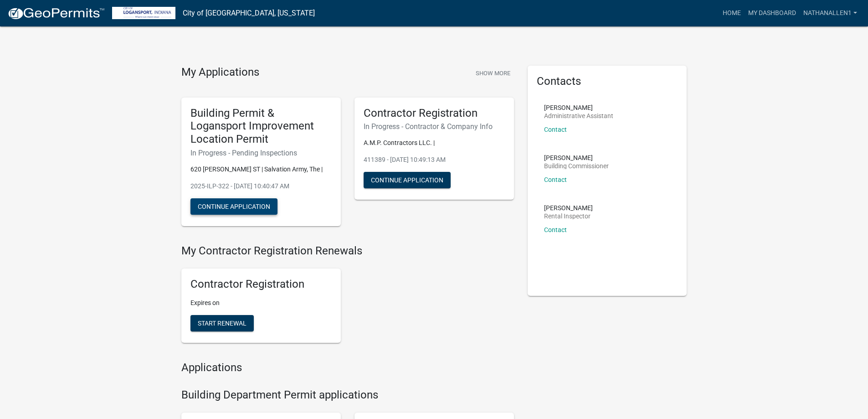 This screenshot has height=419, width=868. What do you see at coordinates (731, 13) in the screenshot?
I see `a: Home` at bounding box center [731, 13].